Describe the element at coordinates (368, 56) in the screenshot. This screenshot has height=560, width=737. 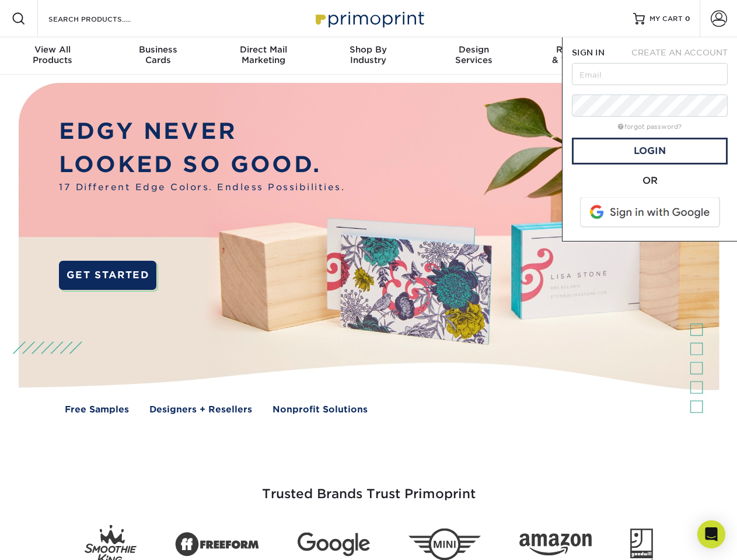
I see `a: Shop ByIndustry` at that location.